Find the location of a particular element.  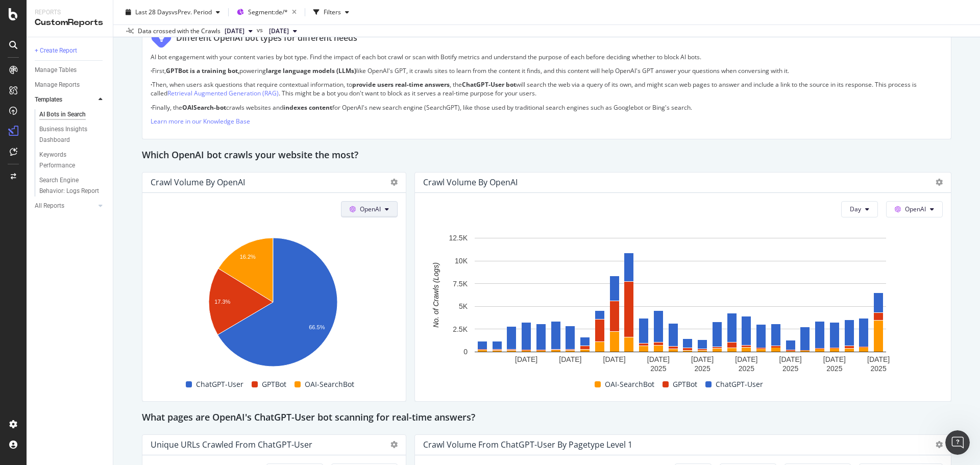

strong: ChatGPT-User bot is located at coordinates (489, 84).